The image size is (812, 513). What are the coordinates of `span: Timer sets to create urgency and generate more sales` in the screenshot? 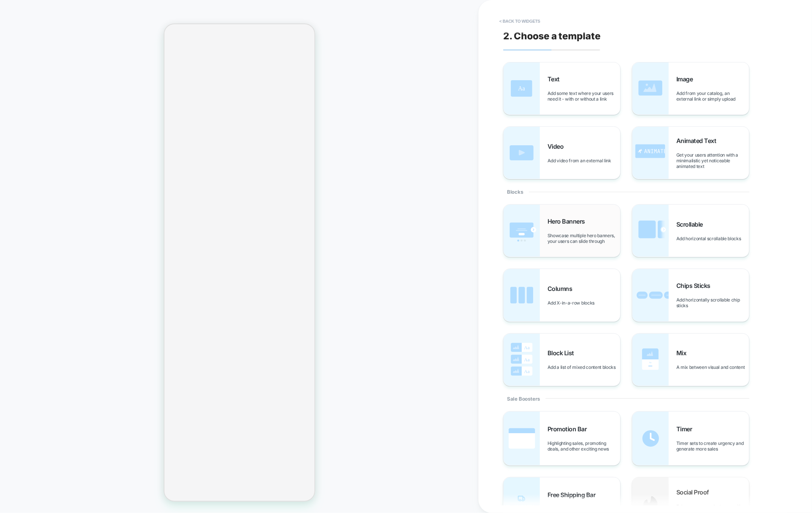 It's located at (712, 446).